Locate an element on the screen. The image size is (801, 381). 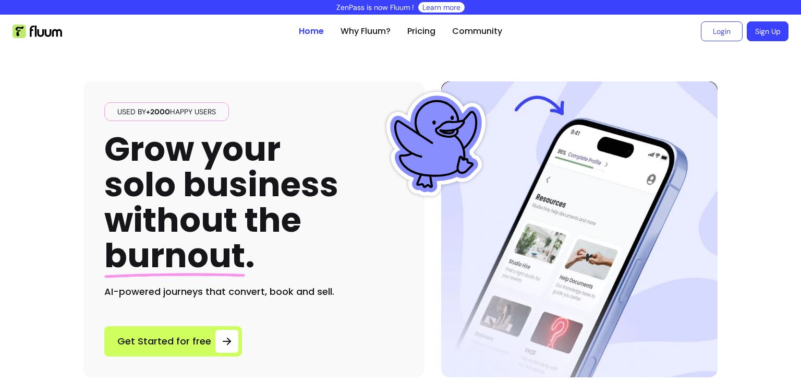
a: Login is located at coordinates (722, 31).